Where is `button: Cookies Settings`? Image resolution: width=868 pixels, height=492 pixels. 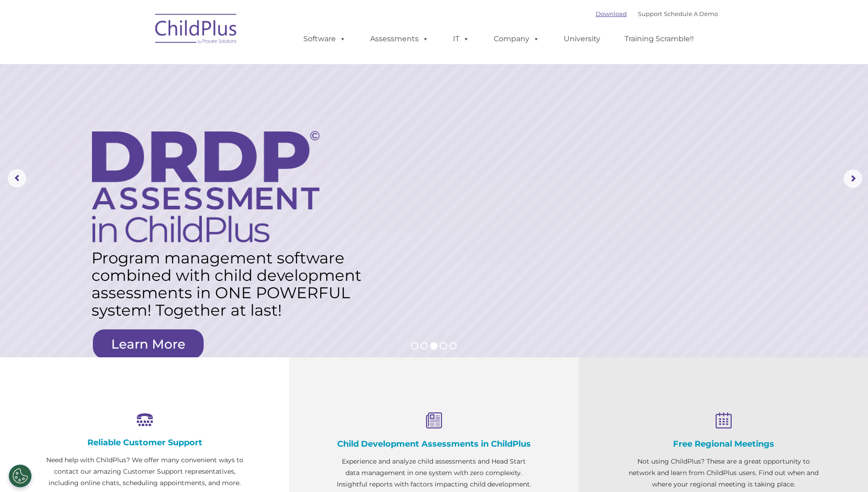
button: Cookies Settings is located at coordinates (20, 476).